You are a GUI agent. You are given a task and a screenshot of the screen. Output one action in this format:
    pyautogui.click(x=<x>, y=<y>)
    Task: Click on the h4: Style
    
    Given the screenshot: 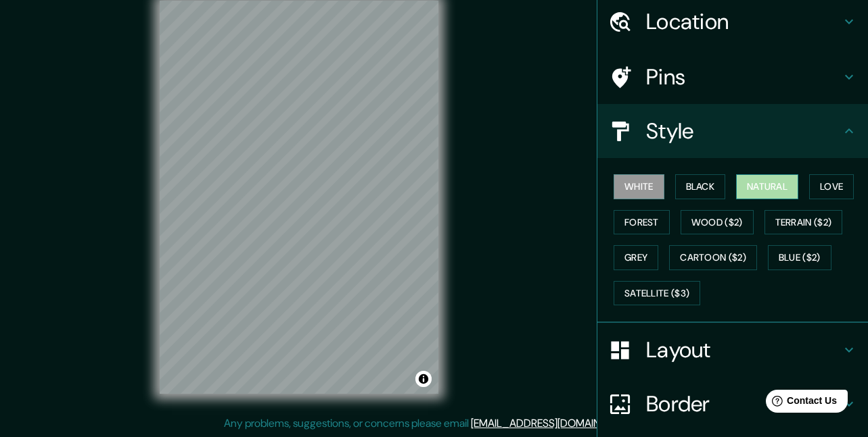 What is the action you would take?
    pyautogui.click(x=744, y=131)
    